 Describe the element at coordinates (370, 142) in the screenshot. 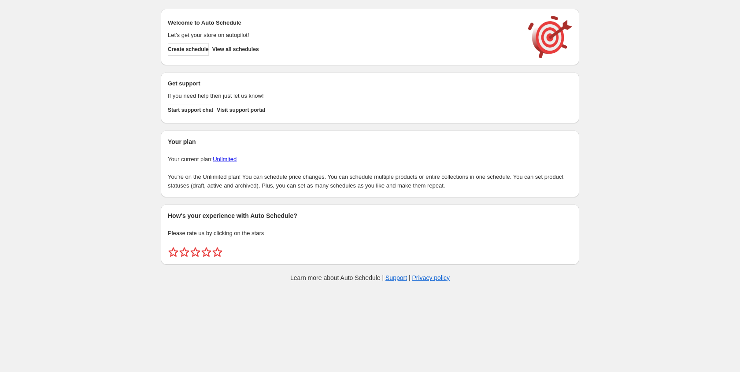

I see `h2: Your plan` at that location.